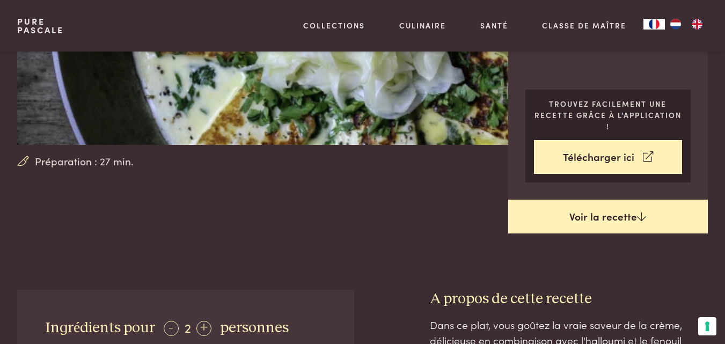 The image size is (725, 344). What do you see at coordinates (569, 299) in the screenshot?
I see `h3: A propos de cette recette` at bounding box center [569, 299].